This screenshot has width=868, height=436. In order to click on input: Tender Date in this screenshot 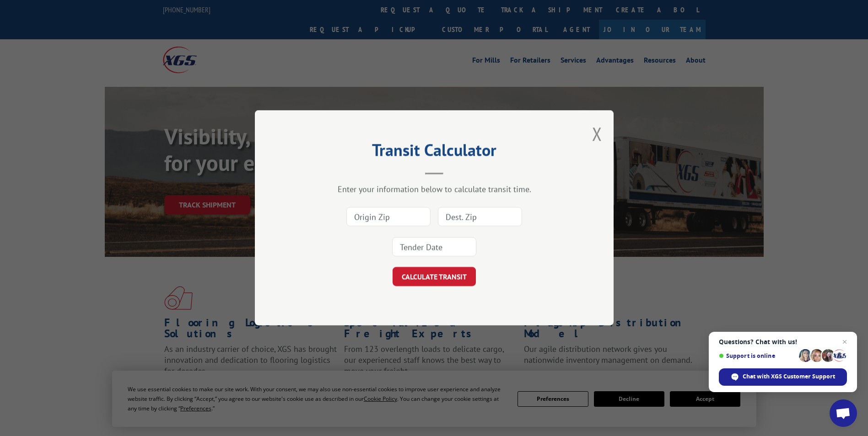, I will do `click(434, 248)`.